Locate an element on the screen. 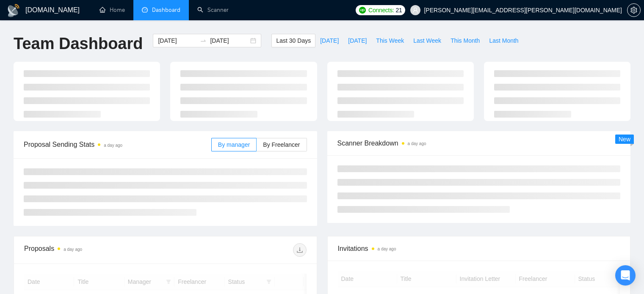  span: New is located at coordinates (625, 139).